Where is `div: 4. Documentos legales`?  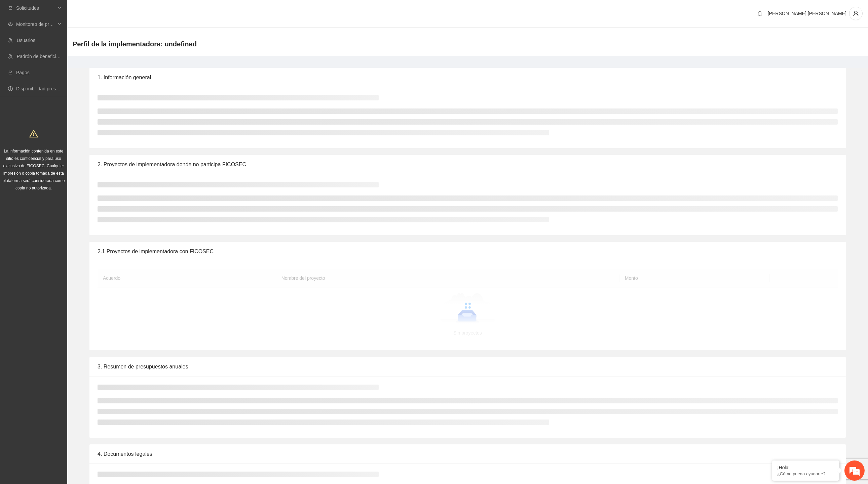
div: 4. Documentos legales is located at coordinates (467, 454).